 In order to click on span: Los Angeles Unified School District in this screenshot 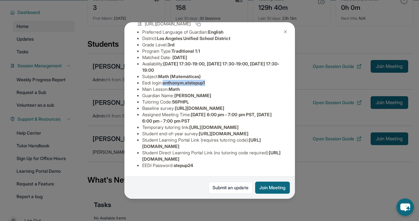, I will do `click(193, 38)`.